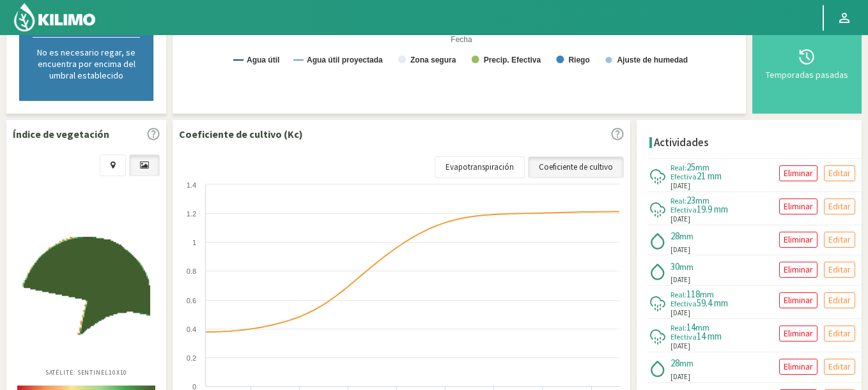 This screenshot has width=868, height=390. I want to click on text: Fecha, so click(462, 40).